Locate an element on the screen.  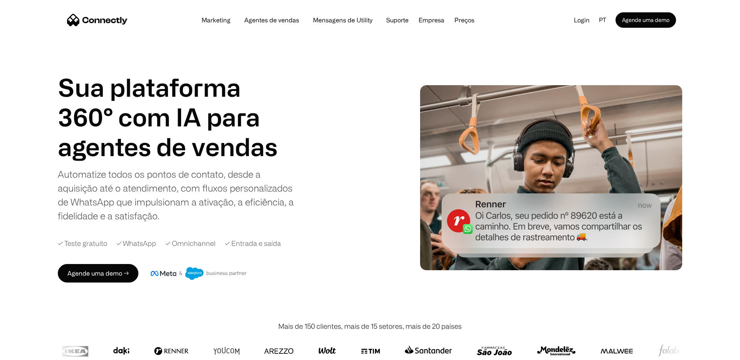
div: ✓ Entrada e saída is located at coordinates (253, 243).